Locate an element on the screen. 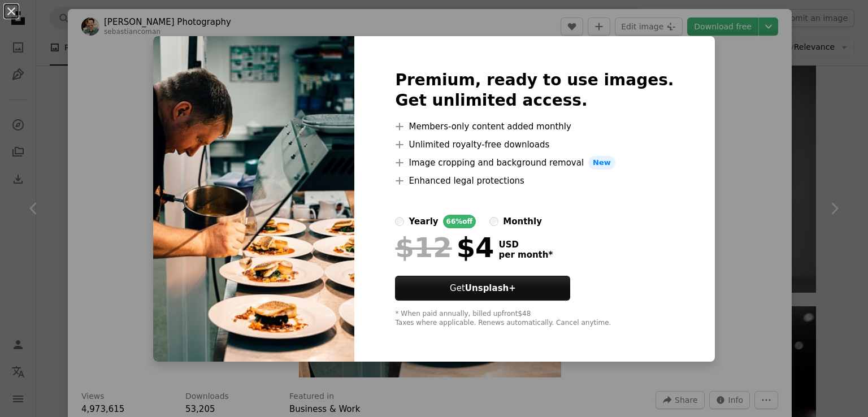 This screenshot has width=868, height=417. input: monthly is located at coordinates (494, 222).